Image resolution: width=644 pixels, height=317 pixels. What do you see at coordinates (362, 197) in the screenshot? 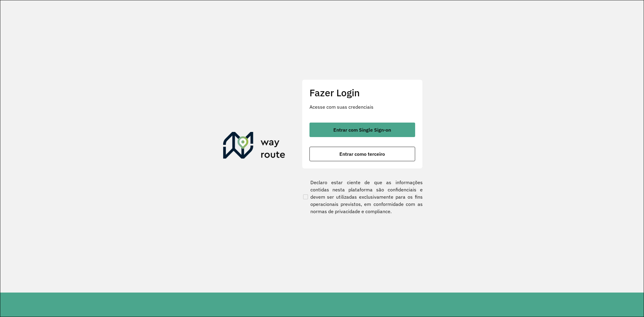
I see `label: Declaro estar ciente de que as informações contidas nesta plataforma são confidenciais e devem se...` at bounding box center [362, 197].